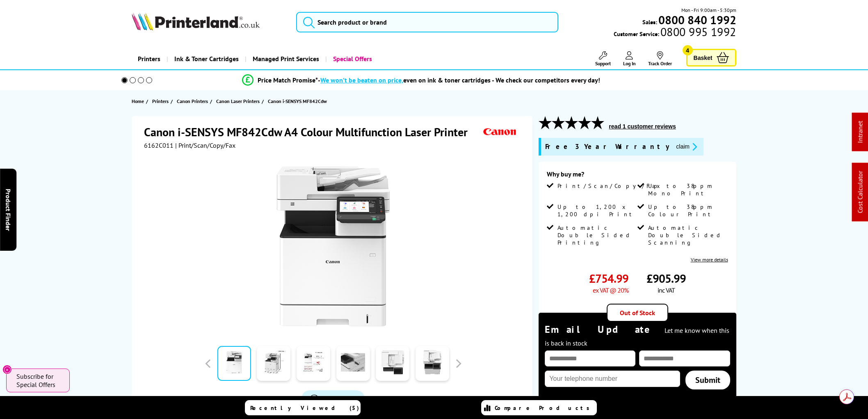 The width and height of the screenshot is (868, 419). I want to click on a: Special Offers, so click(352, 59).